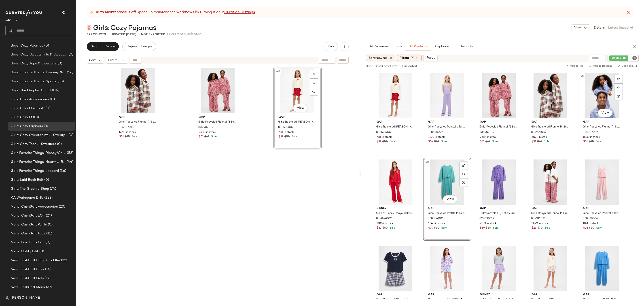 The width and height of the screenshot is (644, 306). Describe the element at coordinates (54, 90) in the screenshot. I see `span: (104)` at that location.